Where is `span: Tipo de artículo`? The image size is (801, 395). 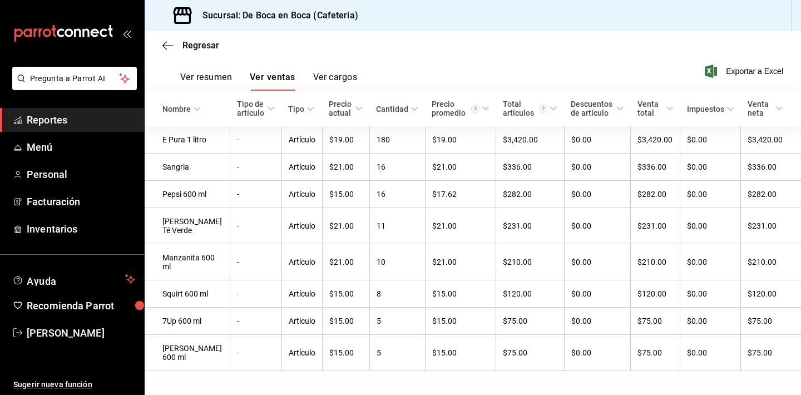 span: Tipo de artículo is located at coordinates (256, 108).